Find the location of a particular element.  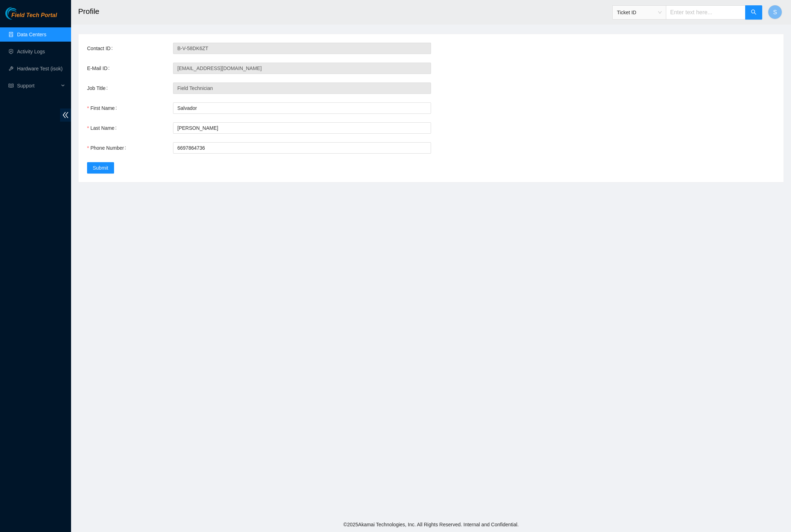

span: search is located at coordinates (754, 12).